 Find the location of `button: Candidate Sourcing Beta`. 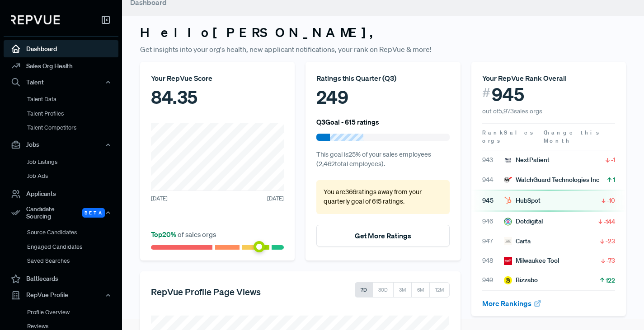

button: Candidate Sourcing Beta is located at coordinates (61, 213).